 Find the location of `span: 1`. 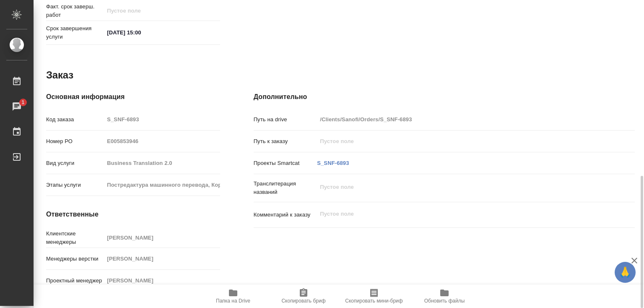

span: 1 is located at coordinates (22, 103).